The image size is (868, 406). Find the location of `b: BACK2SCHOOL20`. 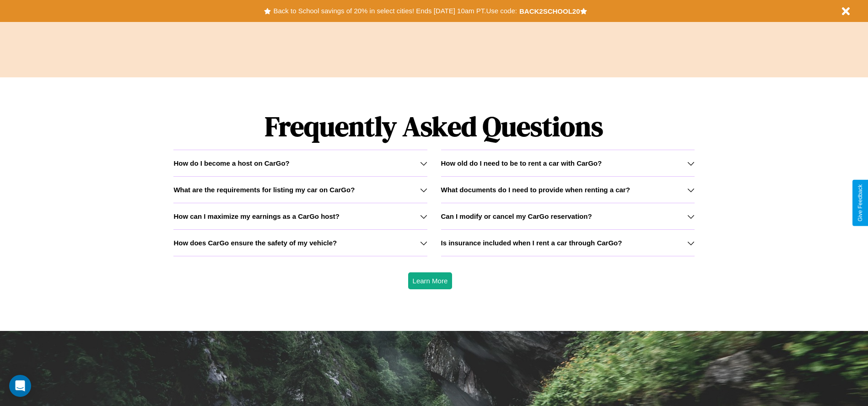

b: BACK2SCHOOL20 is located at coordinates (549, 11).